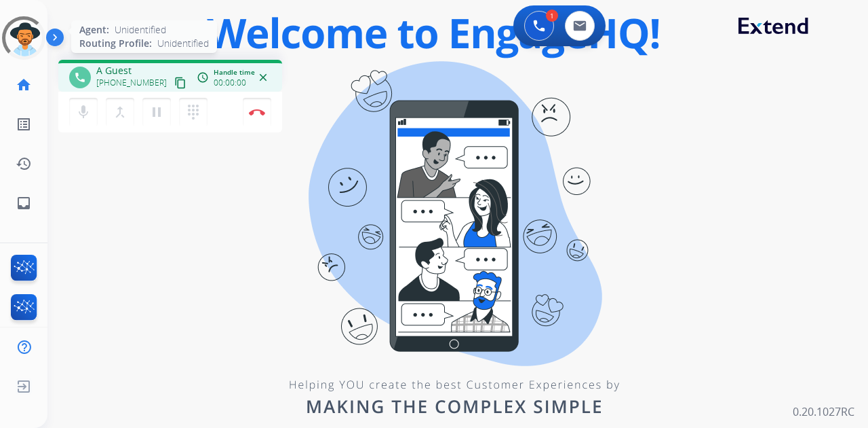 The width and height of the screenshot is (868, 428). What do you see at coordinates (257, 112) in the screenshot?
I see `img: control` at bounding box center [257, 112].